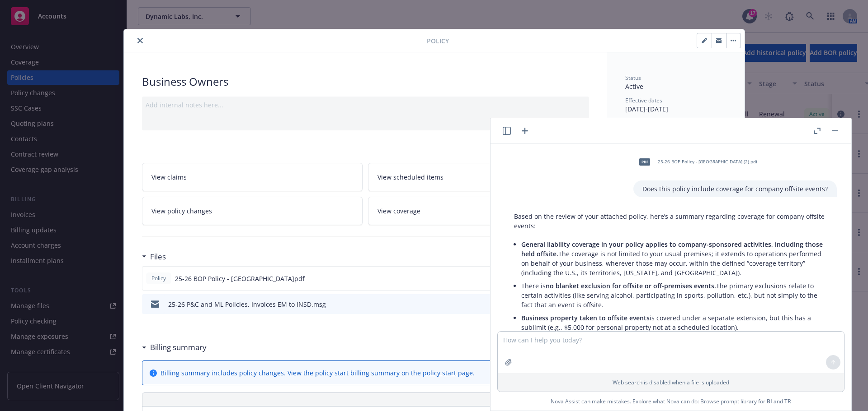 The image size is (868, 411). I want to click on span: Effective dates, so click(644, 101).